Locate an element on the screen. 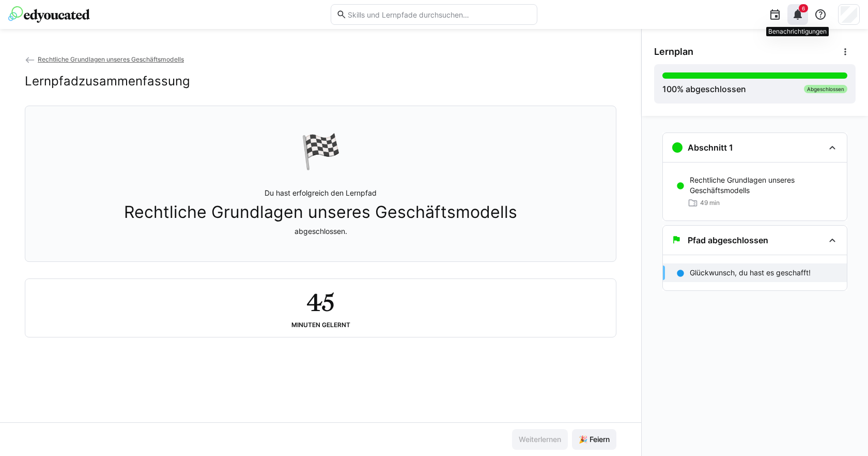  h3: Pfad abgeschlossen is located at coordinates (728, 240).